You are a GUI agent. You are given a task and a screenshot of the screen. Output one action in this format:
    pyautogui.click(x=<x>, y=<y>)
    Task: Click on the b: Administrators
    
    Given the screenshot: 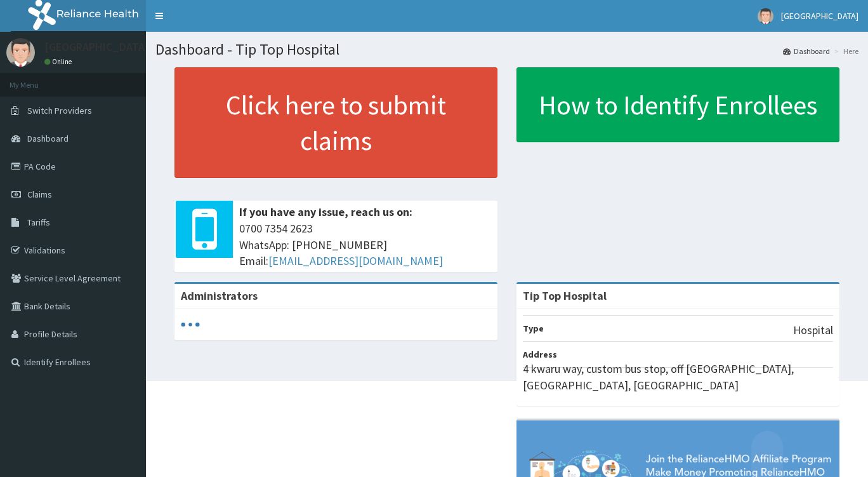 What is the action you would take?
    pyautogui.click(x=219, y=295)
    